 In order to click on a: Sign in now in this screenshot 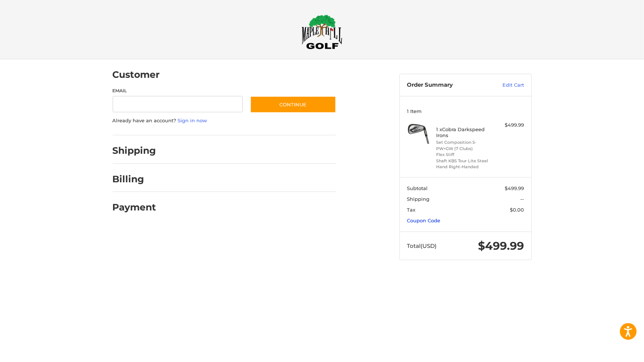, I will do `click(193, 120)`.